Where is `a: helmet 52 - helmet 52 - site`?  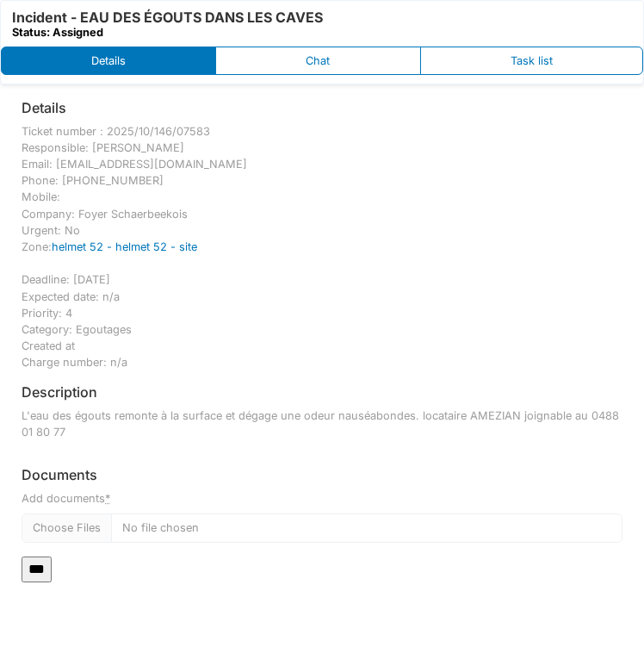 a: helmet 52 - helmet 52 - site is located at coordinates (124, 246).